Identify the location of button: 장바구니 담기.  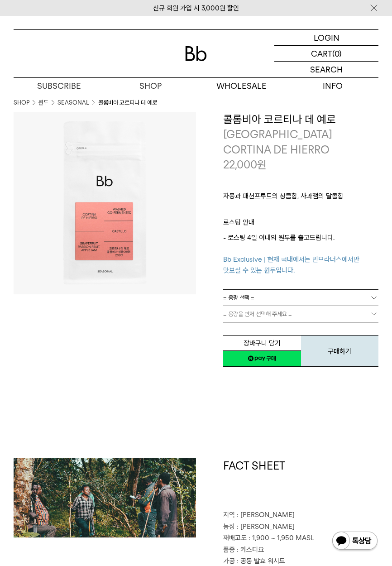
(262, 343).